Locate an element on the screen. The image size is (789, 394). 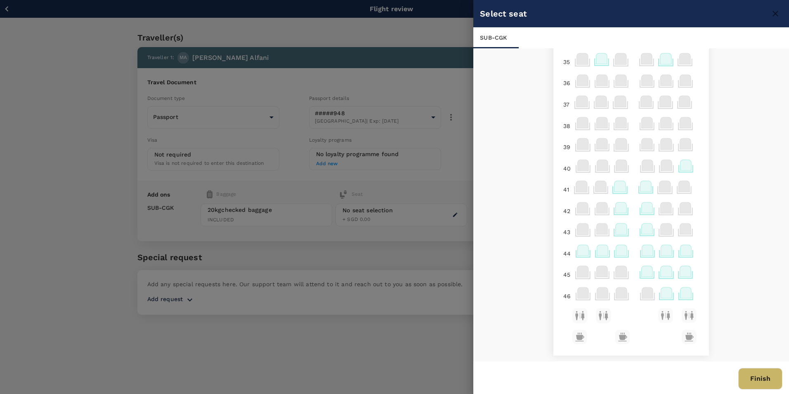
div: 37 is located at coordinates (566, 104).